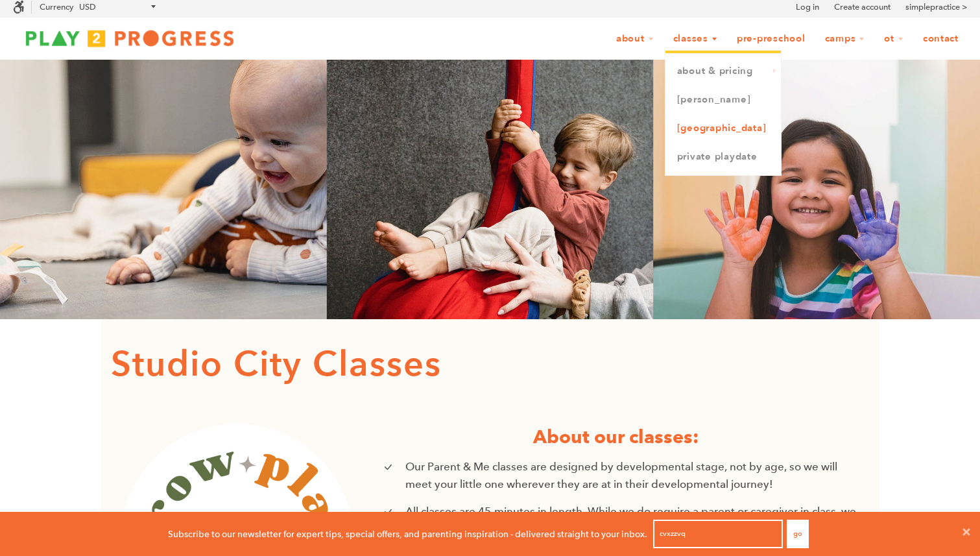 Image resolution: width=980 pixels, height=556 pixels. I want to click on a: OT, so click(894, 39).